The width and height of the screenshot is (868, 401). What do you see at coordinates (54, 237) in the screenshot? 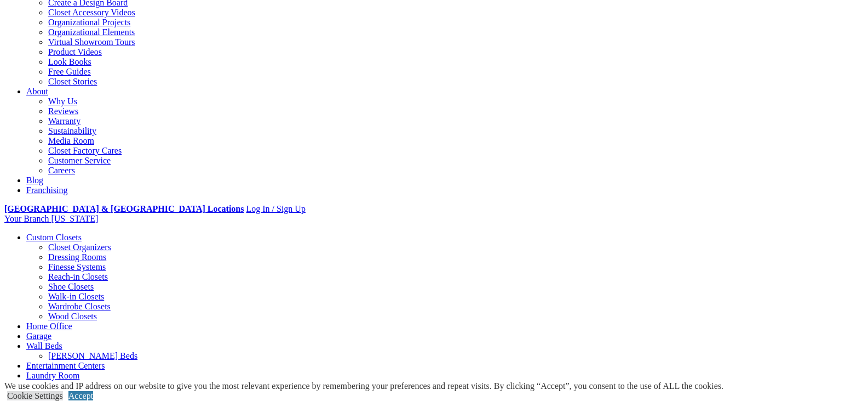
I see `a: Custom Closets` at bounding box center [54, 237].